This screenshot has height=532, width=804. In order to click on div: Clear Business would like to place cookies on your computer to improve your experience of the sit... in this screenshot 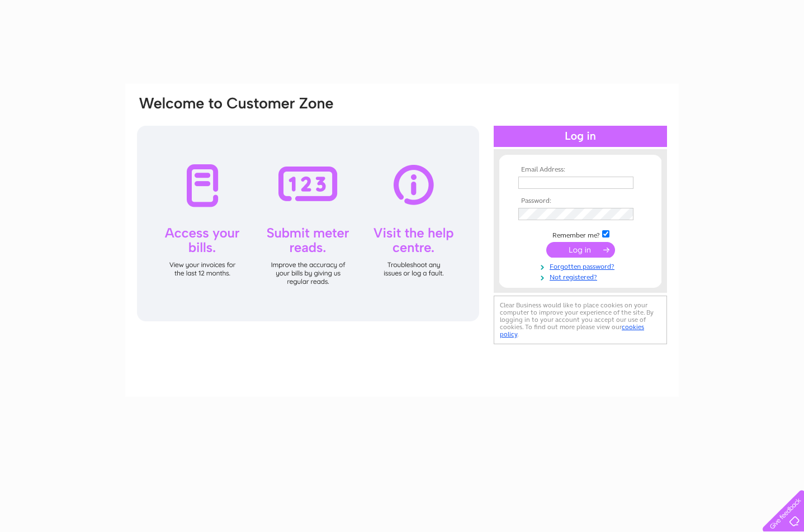, I will do `click(580, 319)`.